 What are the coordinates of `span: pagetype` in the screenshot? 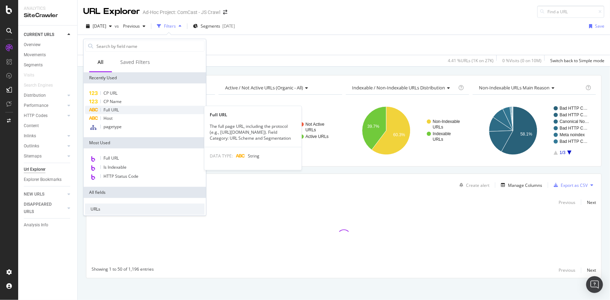 It's located at (113, 127).